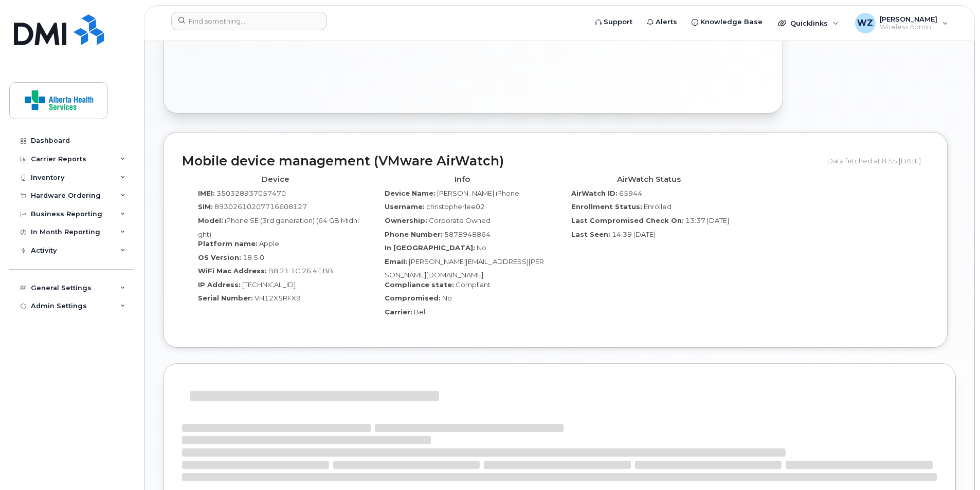 This screenshot has height=490, width=980. What do you see at coordinates (501, 161) in the screenshot?
I see `h2: Mobile device management (VMware AirWatch)` at bounding box center [501, 161].